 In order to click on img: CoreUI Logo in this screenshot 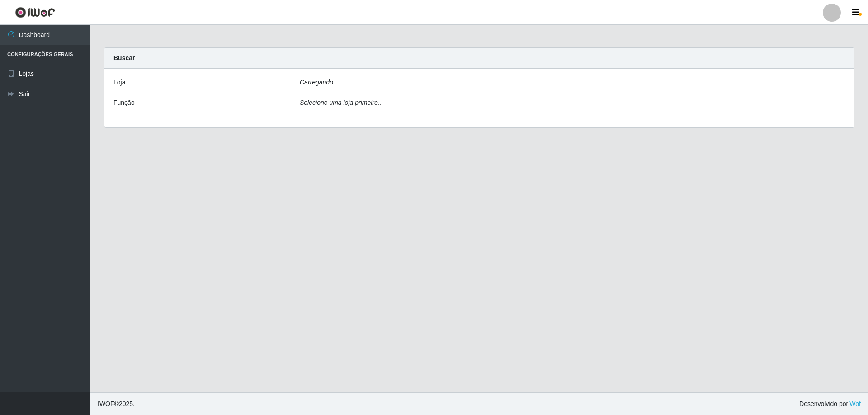, I will do `click(35, 12)`.